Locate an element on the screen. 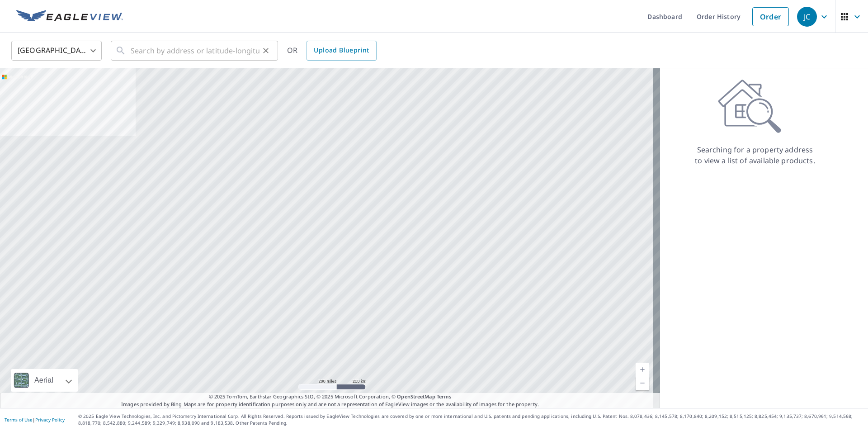  span: Upload Blueprint is located at coordinates (342, 50).